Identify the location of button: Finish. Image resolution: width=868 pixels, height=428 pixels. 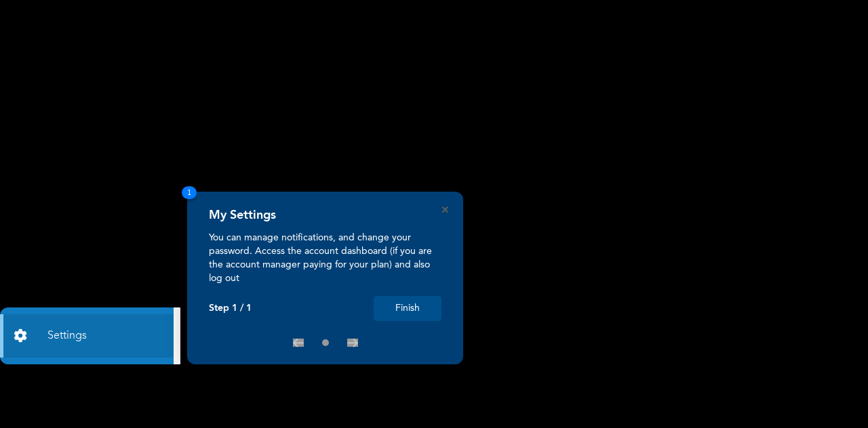
(408, 308).